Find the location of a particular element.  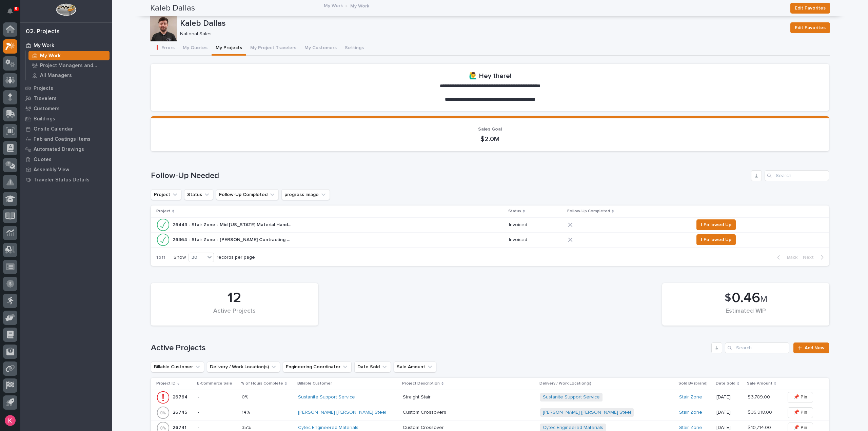

p: 26764 is located at coordinates (180, 396).